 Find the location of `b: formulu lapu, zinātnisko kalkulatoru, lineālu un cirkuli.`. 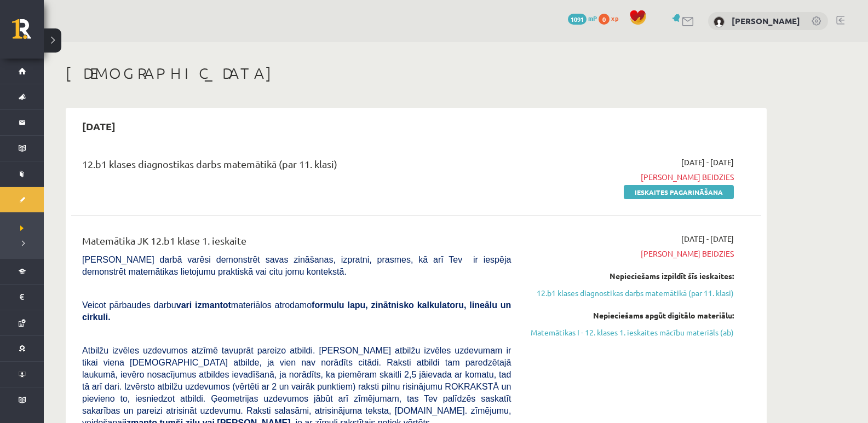

b: formulu lapu, zinātnisko kalkulatoru, lineālu un cirkuli. is located at coordinates (296, 311).